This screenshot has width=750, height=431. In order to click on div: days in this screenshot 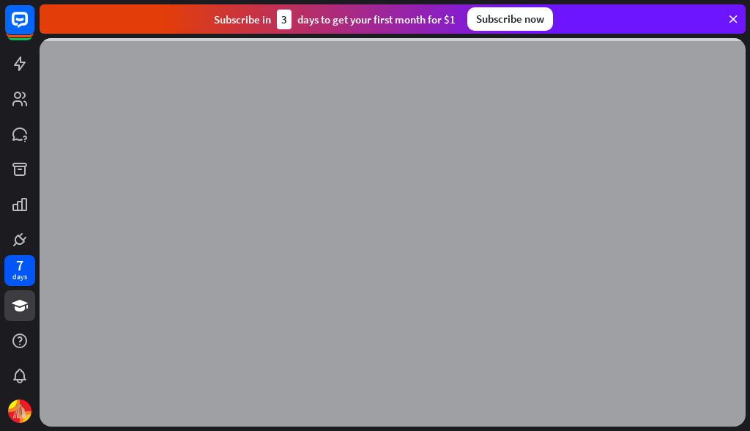, I will do `click(20, 277)`.